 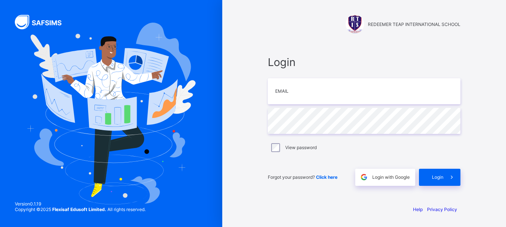 What do you see at coordinates (418, 209) in the screenshot?
I see `a: Help` at bounding box center [418, 209].